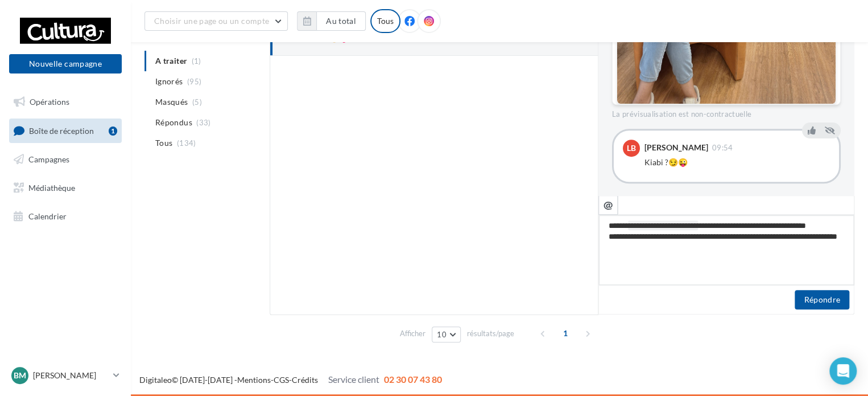 The width and height of the screenshot is (868, 396). I want to click on span: Calendrier, so click(47, 216).